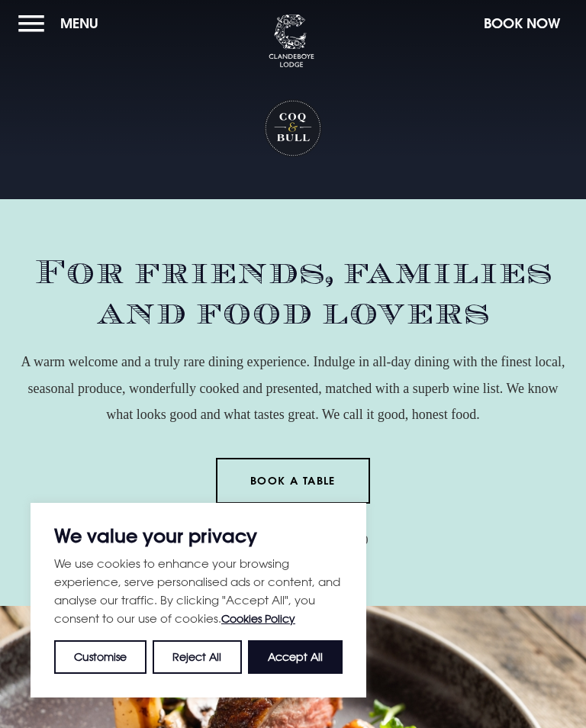  Describe the element at coordinates (293, 540) in the screenshot. I see `p: or call us on` at that location.